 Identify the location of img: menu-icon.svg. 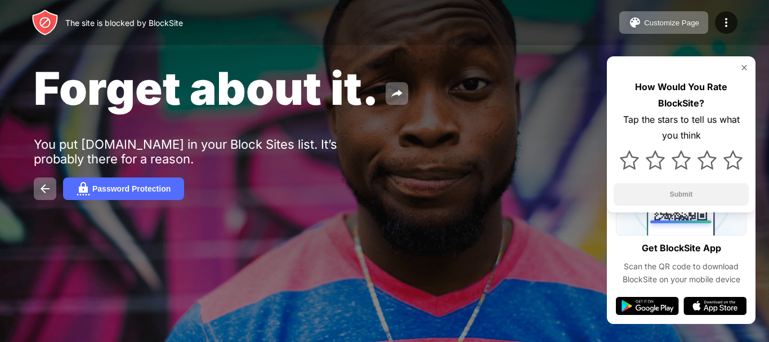
(726, 23).